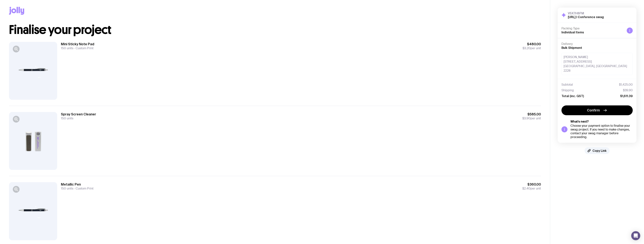  I want to click on span: $39.90, so click(628, 90).